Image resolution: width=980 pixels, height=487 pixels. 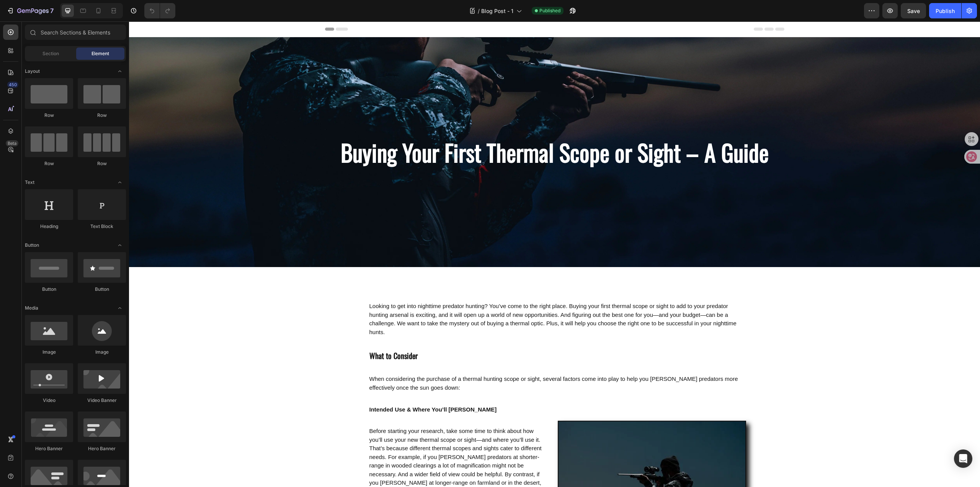 I want to click on span: Section, so click(x=51, y=53).